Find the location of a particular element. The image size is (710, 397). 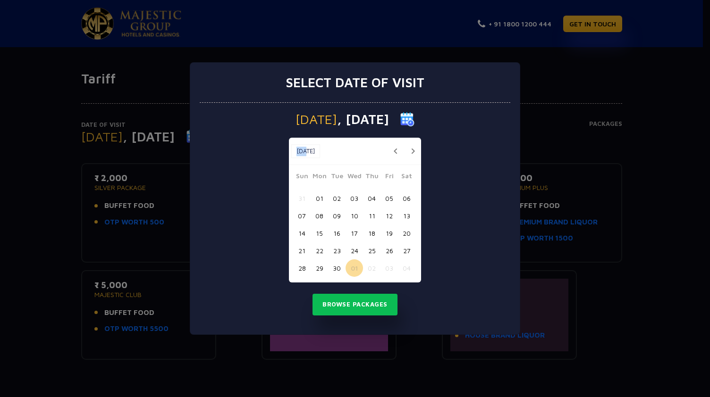

button: 10 is located at coordinates (354, 216).